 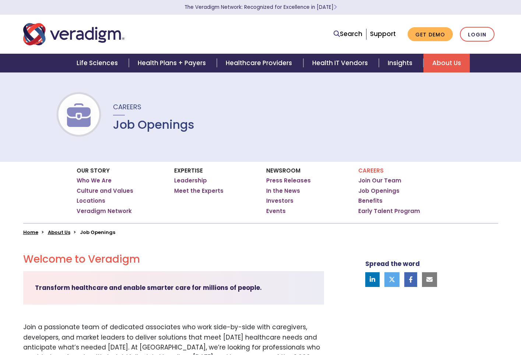 I want to click on span: Careers, so click(x=127, y=107).